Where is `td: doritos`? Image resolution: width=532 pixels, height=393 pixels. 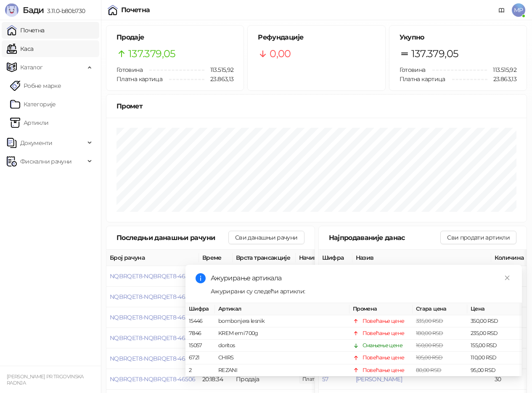
td: doritos is located at coordinates (282, 346).